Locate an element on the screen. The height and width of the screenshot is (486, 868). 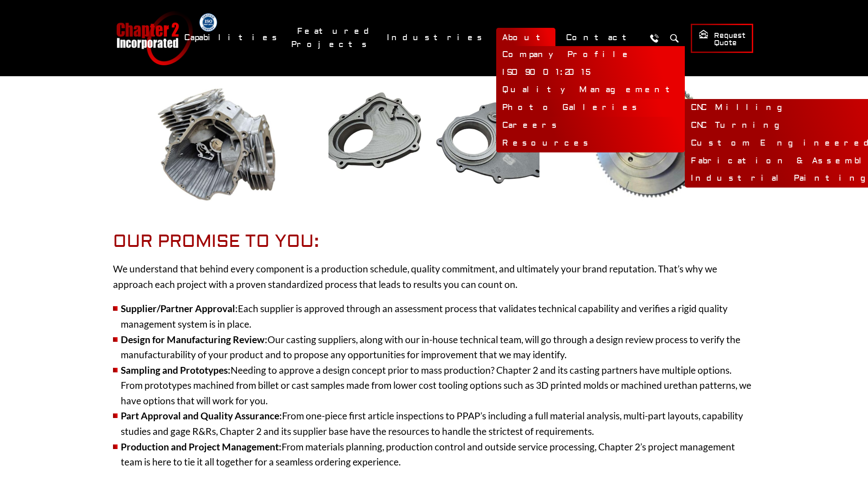
a: Request Quote is located at coordinates (722, 38).